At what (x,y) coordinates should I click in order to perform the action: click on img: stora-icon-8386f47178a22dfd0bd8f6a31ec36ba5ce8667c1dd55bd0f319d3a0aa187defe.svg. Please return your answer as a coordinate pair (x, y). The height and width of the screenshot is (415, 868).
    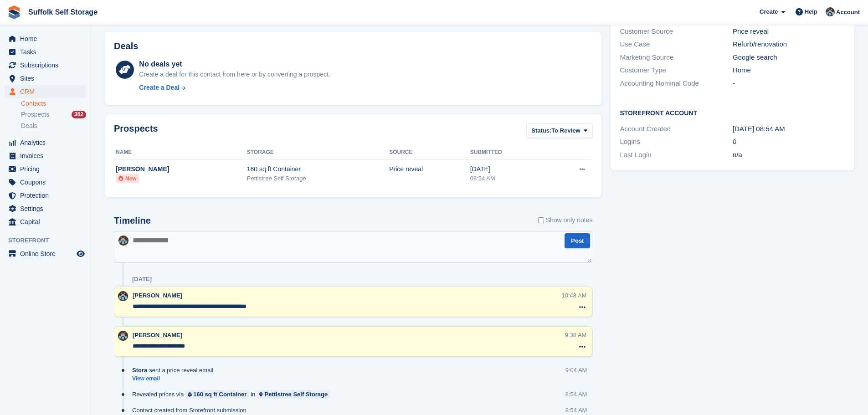
    Looking at the image, I should click on (14, 12).